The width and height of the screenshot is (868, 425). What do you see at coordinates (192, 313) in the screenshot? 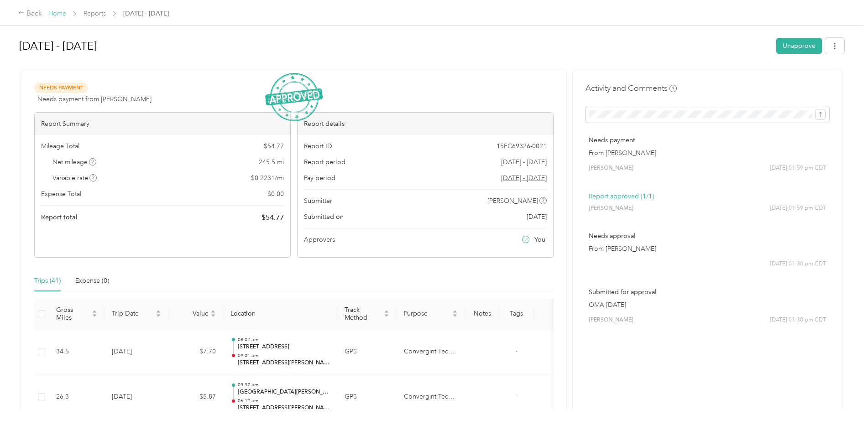
I see `span: Value` at bounding box center [192, 313].